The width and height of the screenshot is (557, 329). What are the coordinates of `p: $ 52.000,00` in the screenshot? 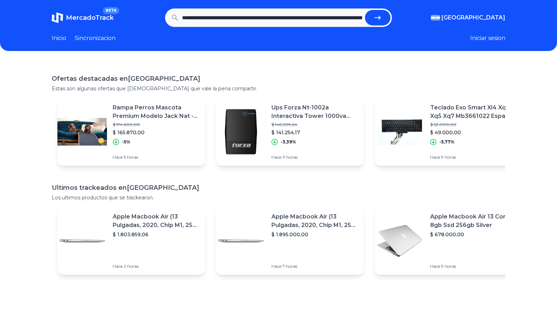 It's located at (474, 125).